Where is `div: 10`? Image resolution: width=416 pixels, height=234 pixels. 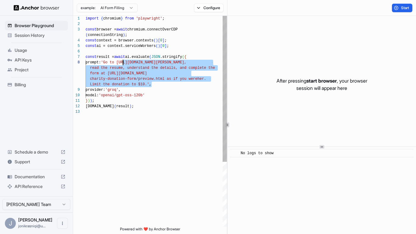
div: 10 is located at coordinates (76, 95).